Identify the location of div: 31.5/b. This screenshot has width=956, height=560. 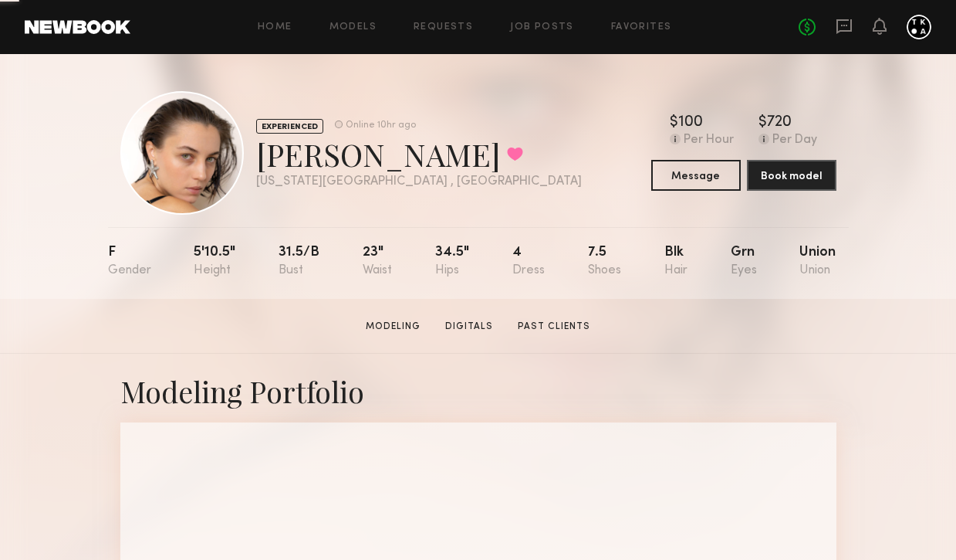
(298, 261).